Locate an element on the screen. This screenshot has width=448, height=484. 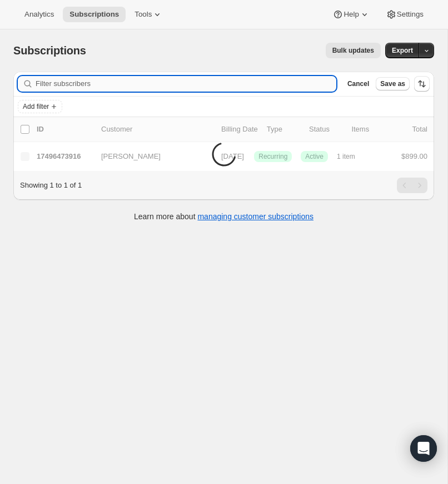
button: Bulk updates is located at coordinates (353, 50).